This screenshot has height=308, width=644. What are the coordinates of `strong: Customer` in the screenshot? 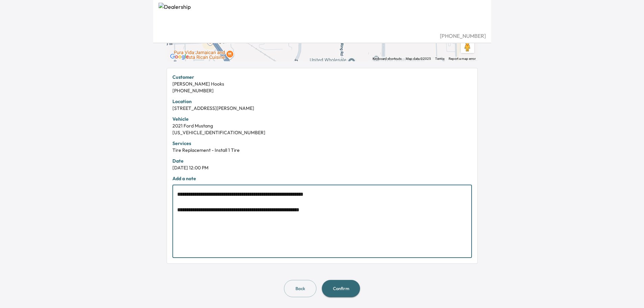 It's located at (183, 77).